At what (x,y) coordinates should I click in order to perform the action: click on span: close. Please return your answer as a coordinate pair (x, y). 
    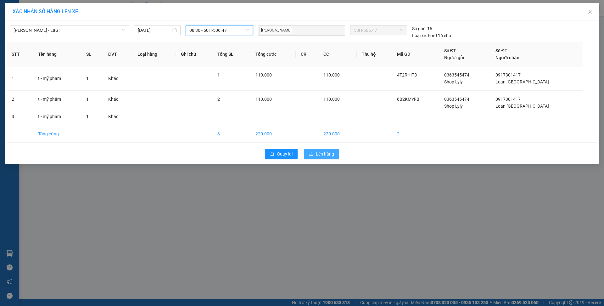
    Looking at the image, I should click on (590, 12).